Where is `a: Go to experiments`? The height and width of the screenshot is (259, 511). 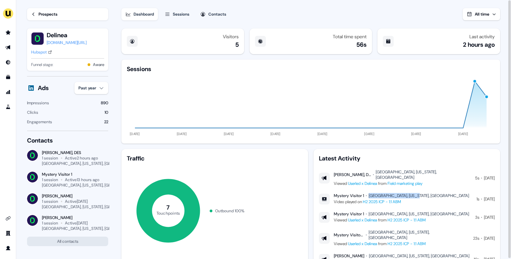
a: Go to experiments is located at coordinates (8, 107).